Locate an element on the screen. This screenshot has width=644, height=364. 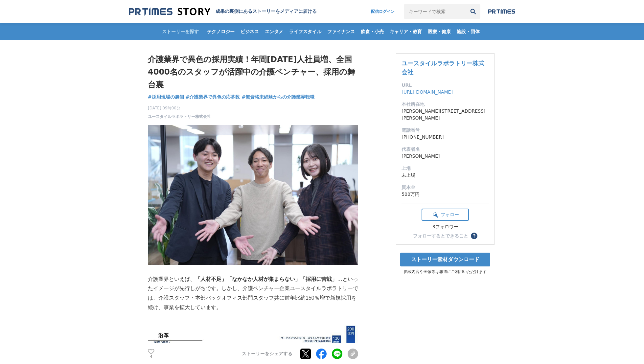
div: フォローするとできること is located at coordinates (441, 236).